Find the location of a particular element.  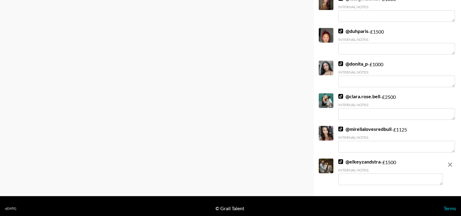

div: - £ 1000 is located at coordinates (397, 74).